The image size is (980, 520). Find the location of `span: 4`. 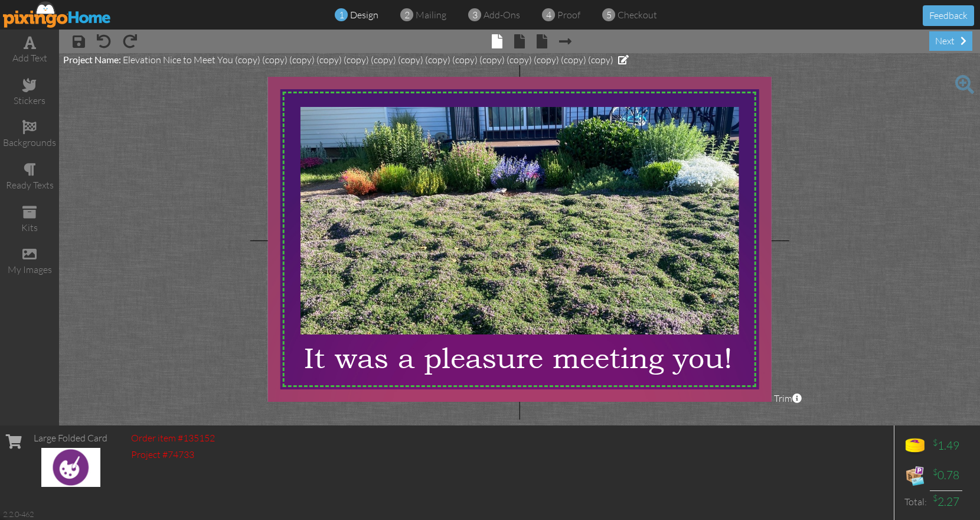

span: 4 is located at coordinates (548, 15).